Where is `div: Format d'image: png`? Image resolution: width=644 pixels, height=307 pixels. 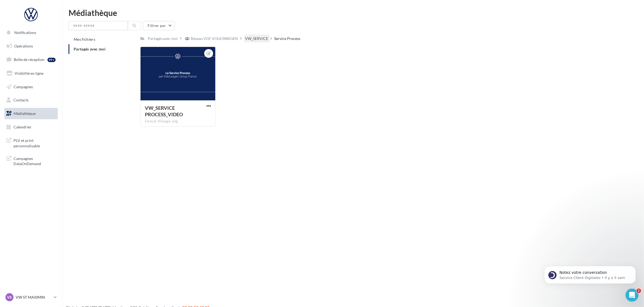 div: Format d'image: png is located at coordinates (178, 122).